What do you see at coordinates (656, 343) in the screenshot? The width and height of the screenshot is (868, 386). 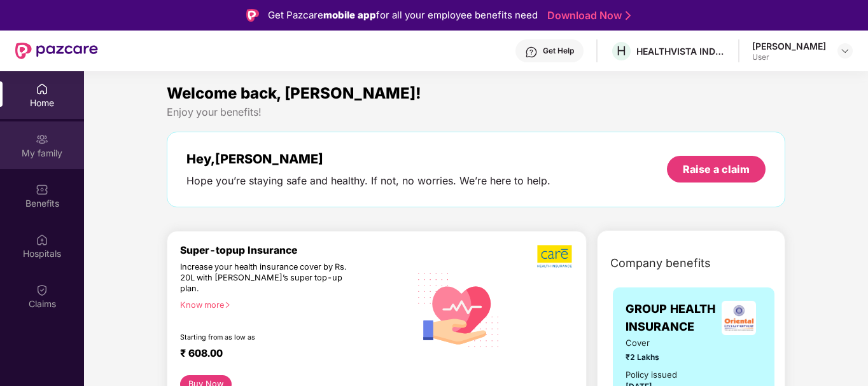 I see `span: Cover` at bounding box center [656, 343].